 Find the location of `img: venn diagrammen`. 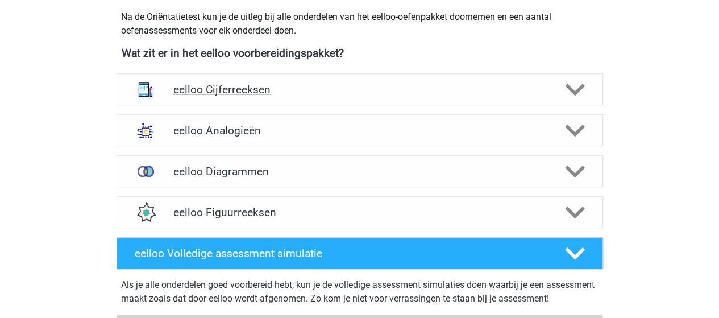

img: venn diagrammen is located at coordinates (146, 171).